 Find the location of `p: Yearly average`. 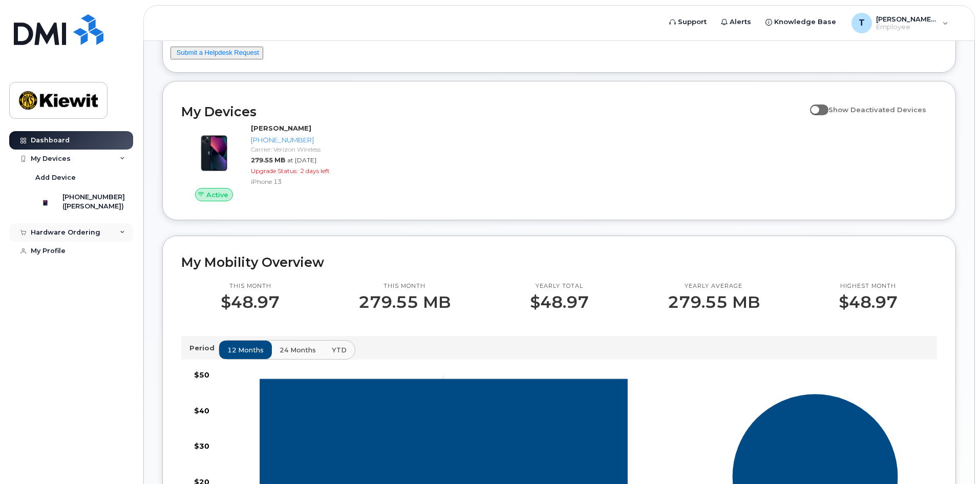

p: Yearly average is located at coordinates (715, 286).